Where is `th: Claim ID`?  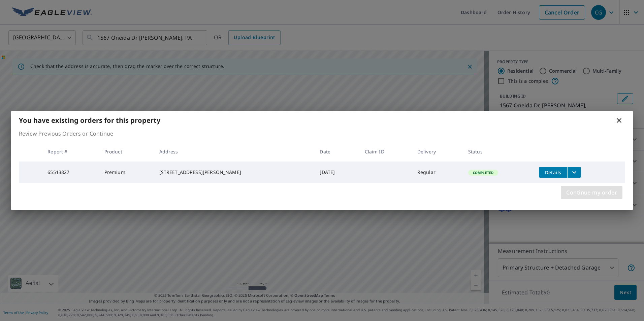 th: Claim ID is located at coordinates (386, 151).